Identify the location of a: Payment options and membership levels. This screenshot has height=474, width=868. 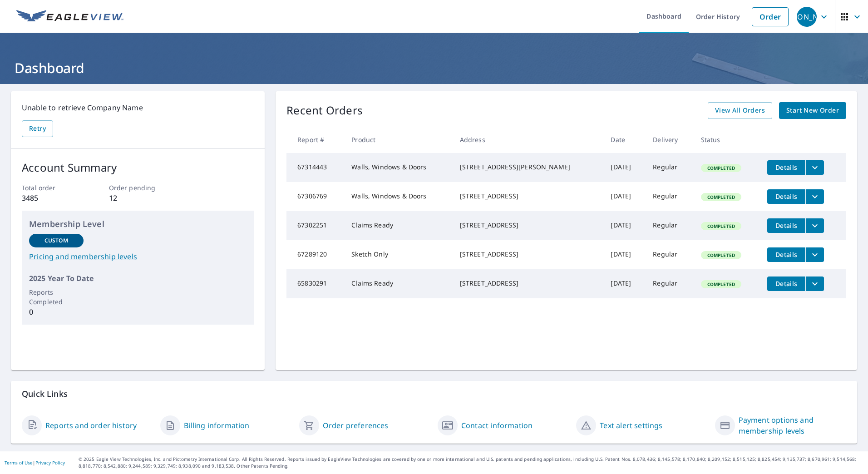
(792, 426).